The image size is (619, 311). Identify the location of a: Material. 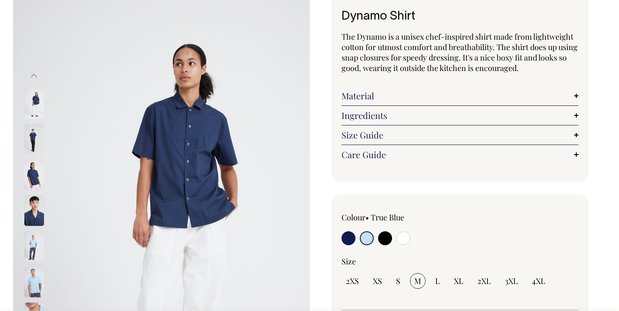
(460, 96).